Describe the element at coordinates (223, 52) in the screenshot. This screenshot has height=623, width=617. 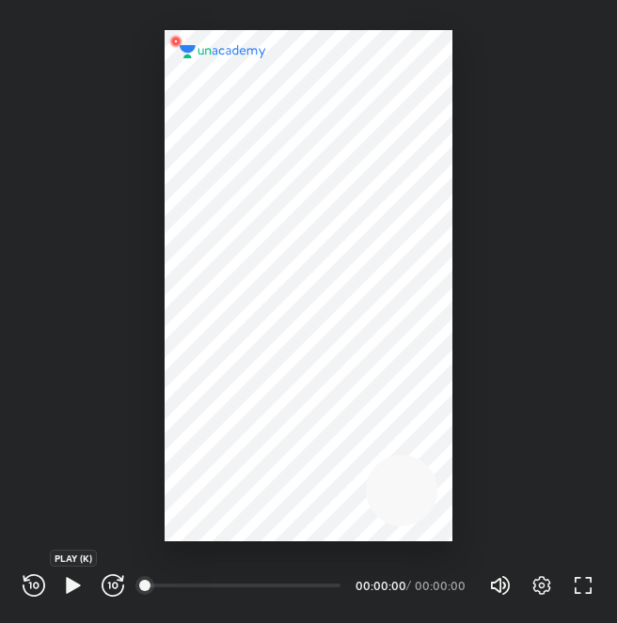
I see `img: logo.2a7e12a2.svg` at that location.